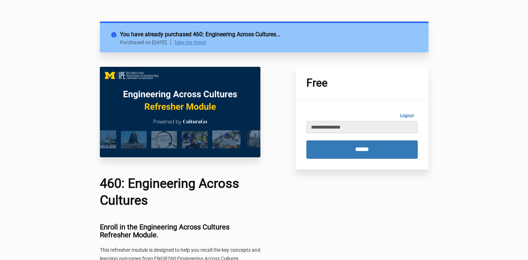  Describe the element at coordinates (407, 116) in the screenshot. I see `a: Logout` at that location.